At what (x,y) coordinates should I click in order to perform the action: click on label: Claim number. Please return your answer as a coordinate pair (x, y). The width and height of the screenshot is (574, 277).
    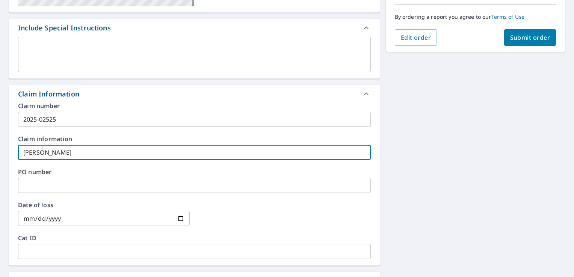
    Looking at the image, I should click on (194, 106).